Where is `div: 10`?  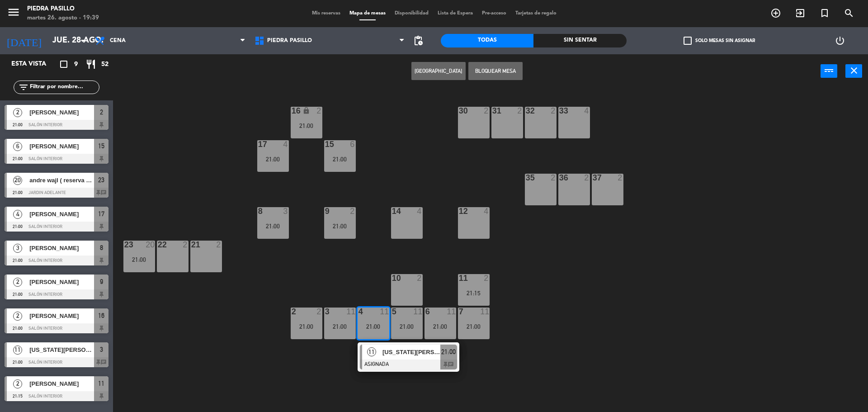 div: 10 is located at coordinates (392, 278).